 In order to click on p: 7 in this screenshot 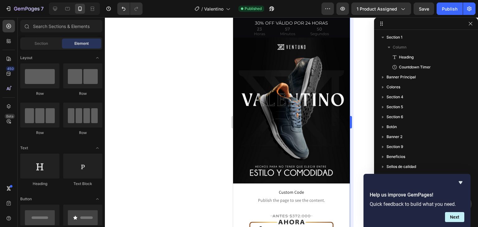, I will do `click(42, 9)`.